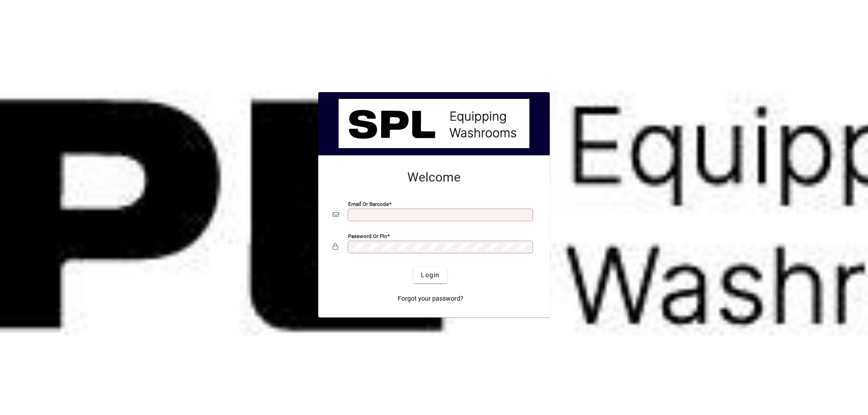 The height and width of the screenshot is (415, 868). Describe the element at coordinates (430, 299) in the screenshot. I see `span: Forgot your password?` at that location.